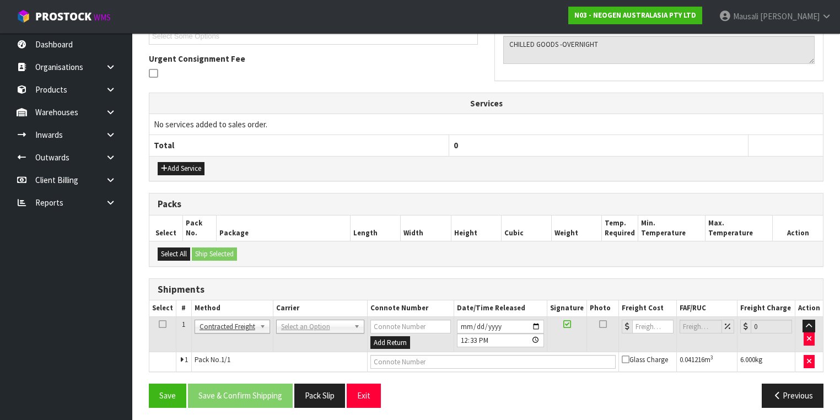 The height and width of the screenshot is (420, 840). I want to click on th: Package, so click(283, 228).